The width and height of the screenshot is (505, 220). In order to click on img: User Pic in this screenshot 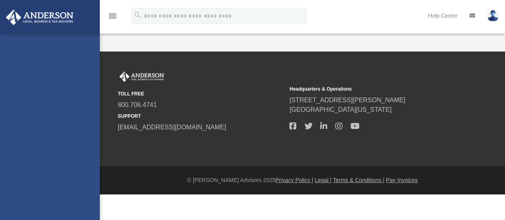, I will do `click(493, 16)`.